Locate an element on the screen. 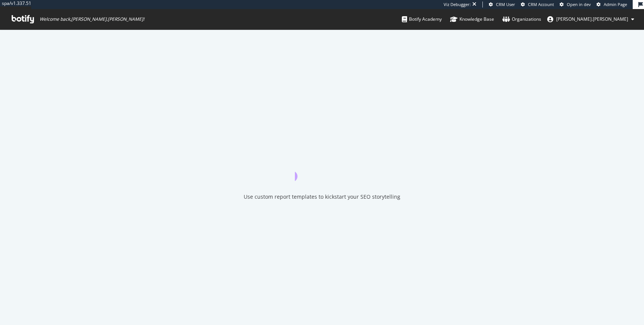 The height and width of the screenshot is (325, 644). div: Knowledge Base is located at coordinates (472, 19).